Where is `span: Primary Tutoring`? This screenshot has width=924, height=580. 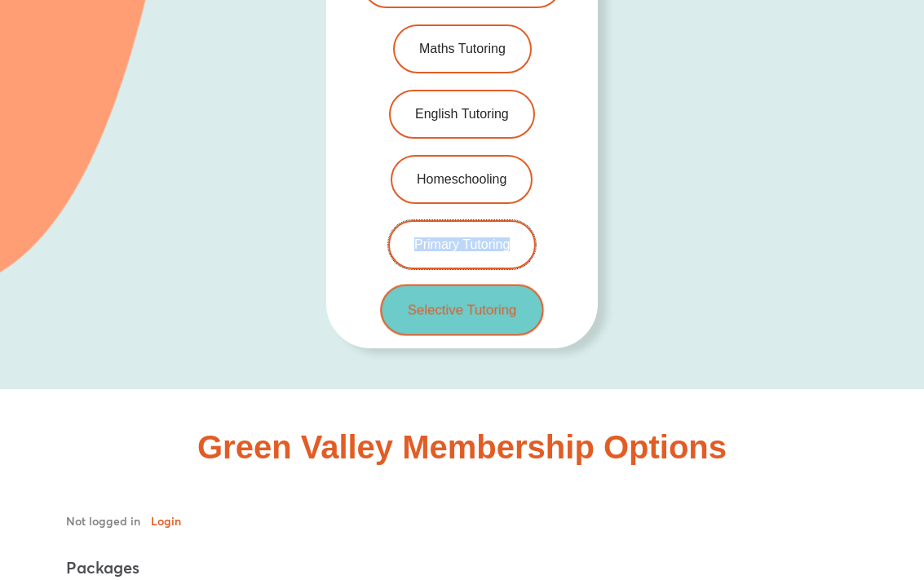
span: Primary Tutoring is located at coordinates (462, 244).